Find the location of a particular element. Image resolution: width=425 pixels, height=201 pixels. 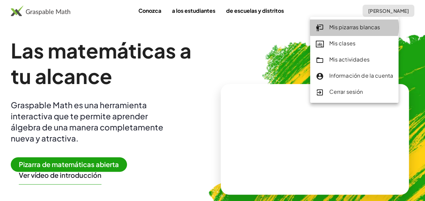

a: de escuelas y distritos is located at coordinates (255, 10).